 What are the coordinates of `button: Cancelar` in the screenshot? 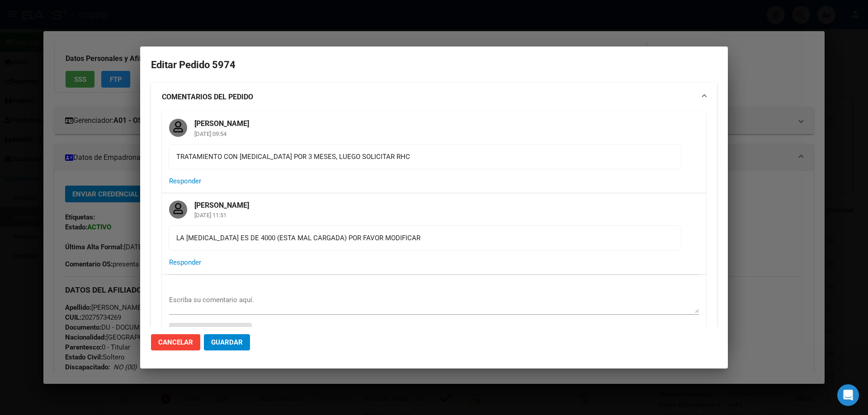 It's located at (175, 343).